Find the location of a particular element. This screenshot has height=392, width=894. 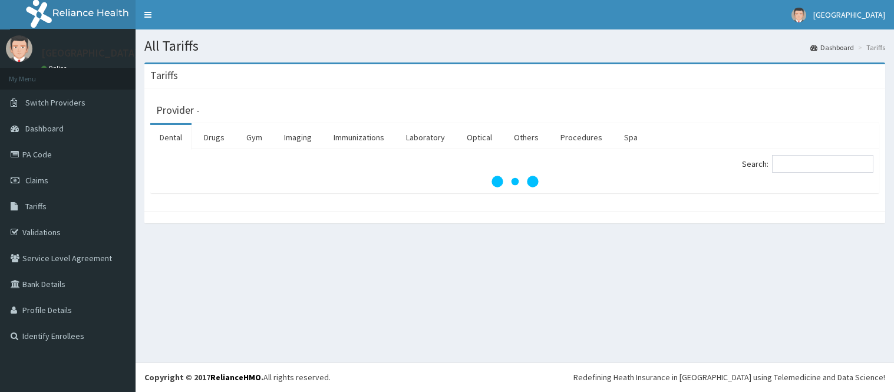

a: Spa is located at coordinates (630, 137).